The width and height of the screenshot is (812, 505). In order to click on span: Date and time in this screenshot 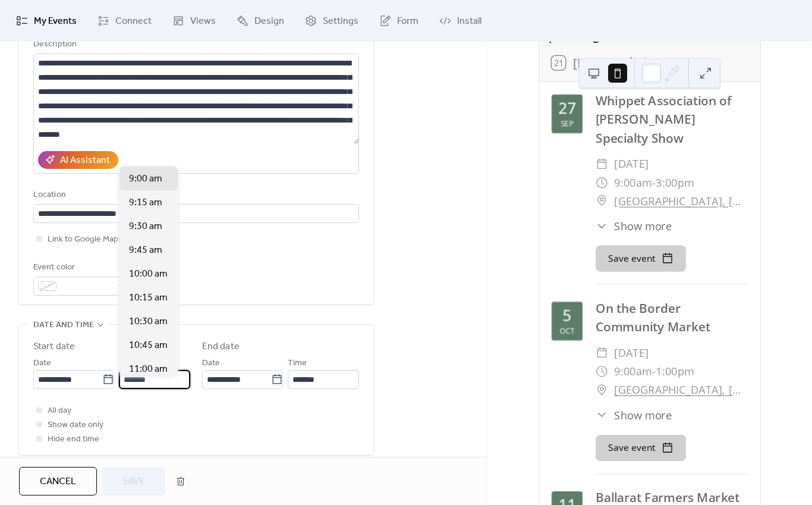, I will do `click(63, 325)`.